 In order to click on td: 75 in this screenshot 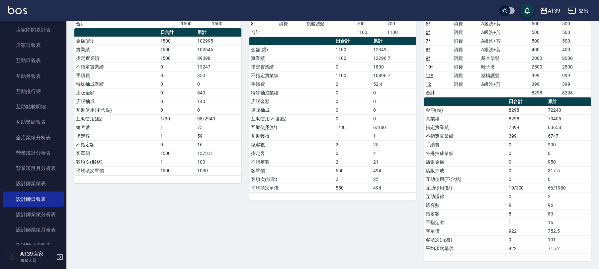, I will do `click(218, 127)`.